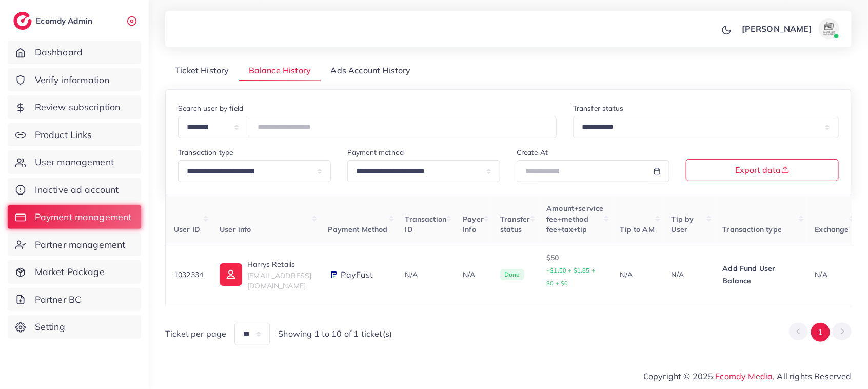  I want to click on a: User management, so click(74, 162).